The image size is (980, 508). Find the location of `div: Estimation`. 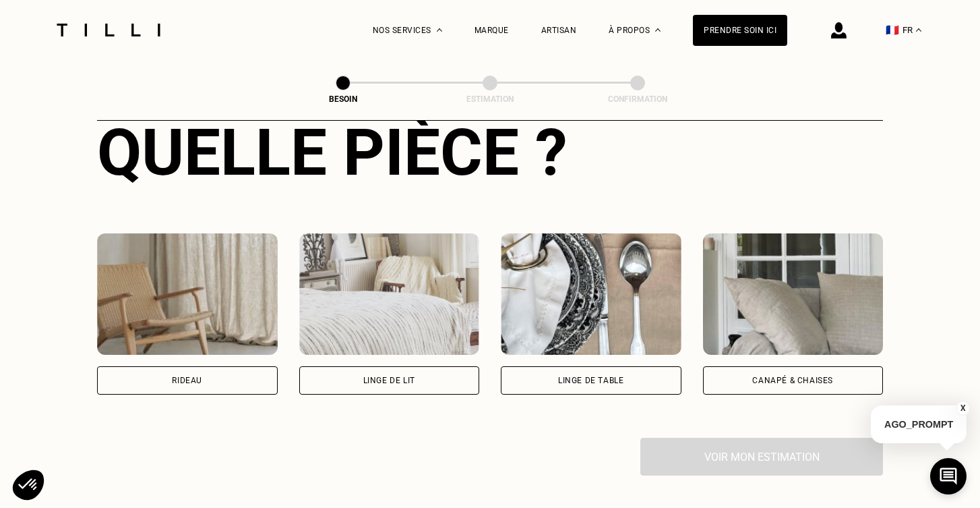

div: Estimation is located at coordinates (490, 100).